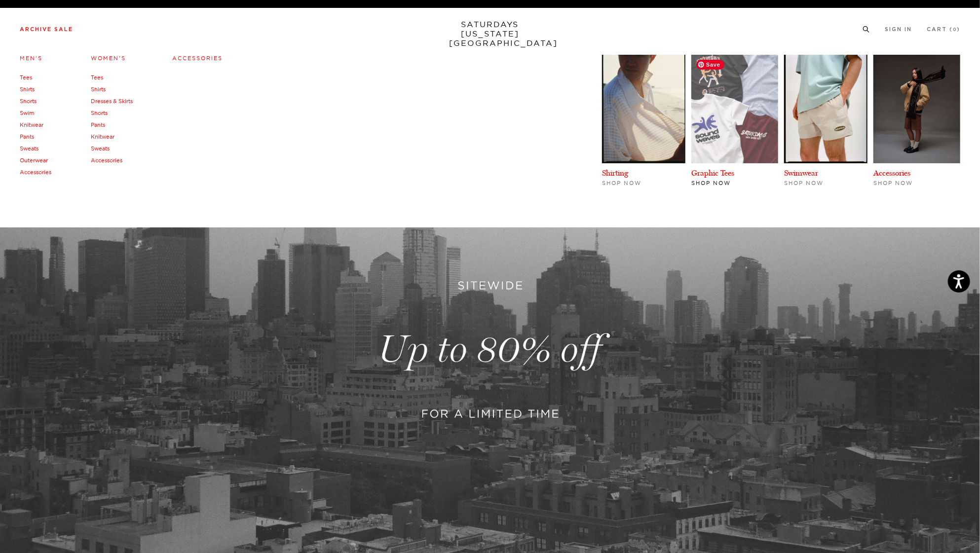  I want to click on a: Dresses & Skirts, so click(112, 101).